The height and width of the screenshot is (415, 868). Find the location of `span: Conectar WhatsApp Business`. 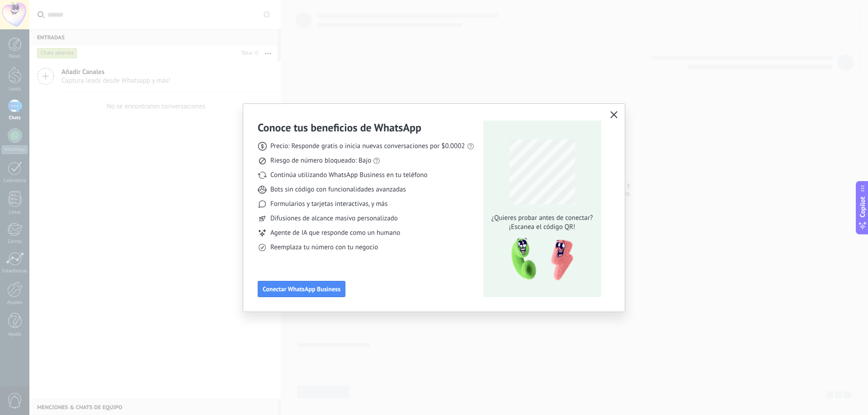

span: Conectar WhatsApp Business is located at coordinates (301, 289).